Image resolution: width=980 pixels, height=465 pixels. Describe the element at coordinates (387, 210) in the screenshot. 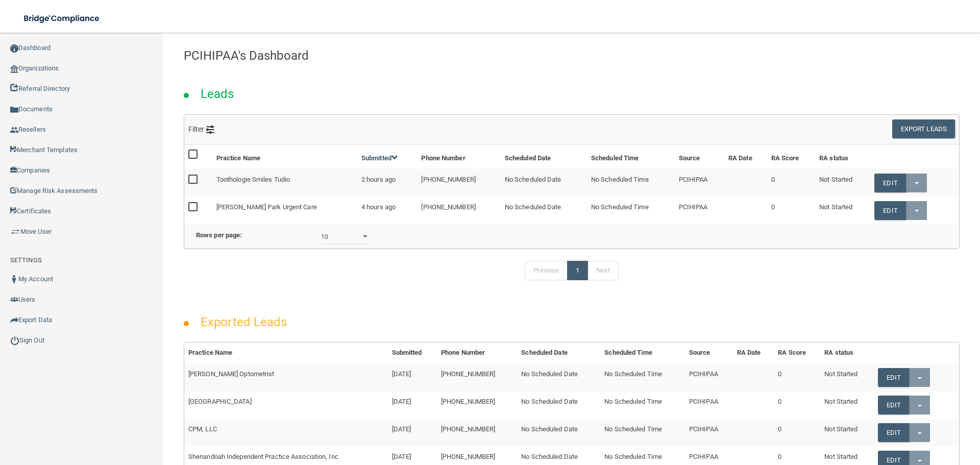

I see `td: 4 hours ago` at that location.